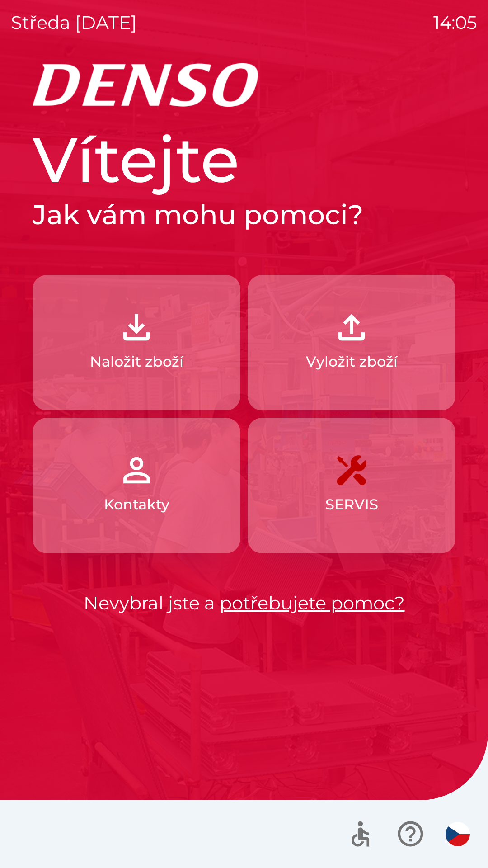  Describe the element at coordinates (458, 834) in the screenshot. I see `img: cs flag` at that location.